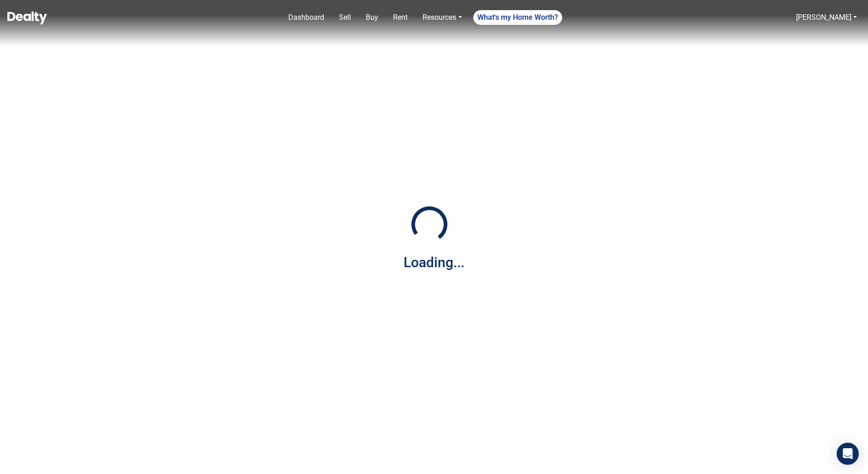 The image size is (868, 474). Describe the element at coordinates (847, 454) in the screenshot. I see `div: Open Intercom Messenger` at that location.